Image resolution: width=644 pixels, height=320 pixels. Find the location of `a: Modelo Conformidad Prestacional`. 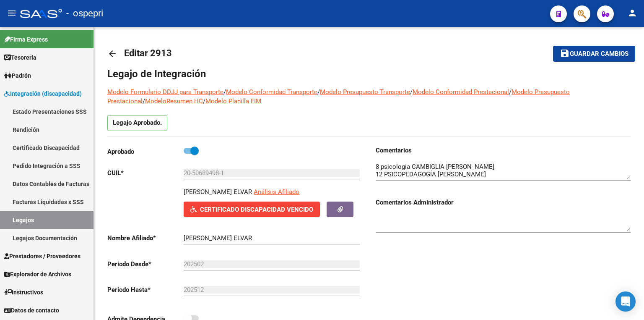

a: Modelo Conformidad Prestacional is located at coordinates (461, 92).